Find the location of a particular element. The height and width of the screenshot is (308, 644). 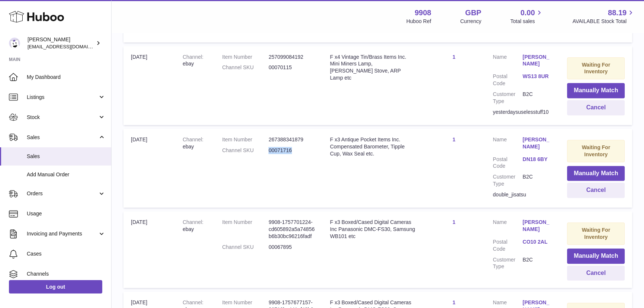

span: Invoicing and Payments is located at coordinates (62, 234).